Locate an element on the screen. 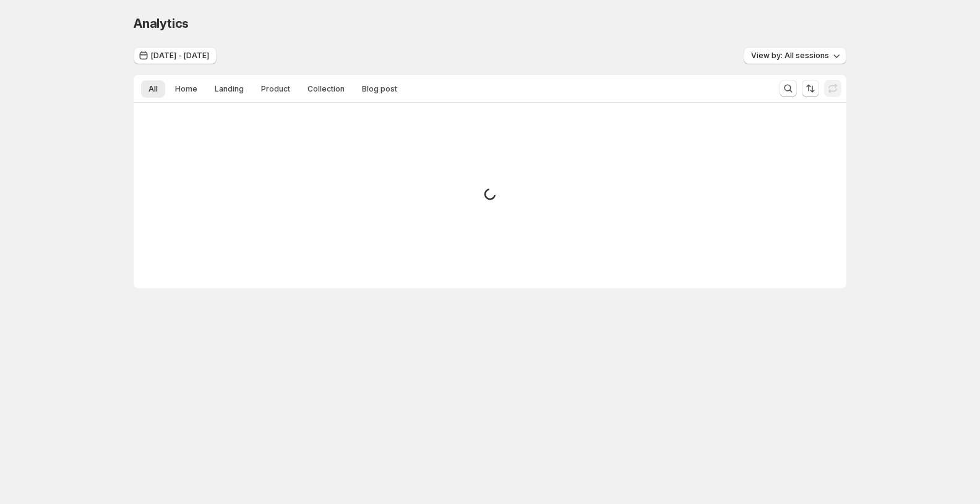 The image size is (980, 504). span: Analytics is located at coordinates (161, 24).